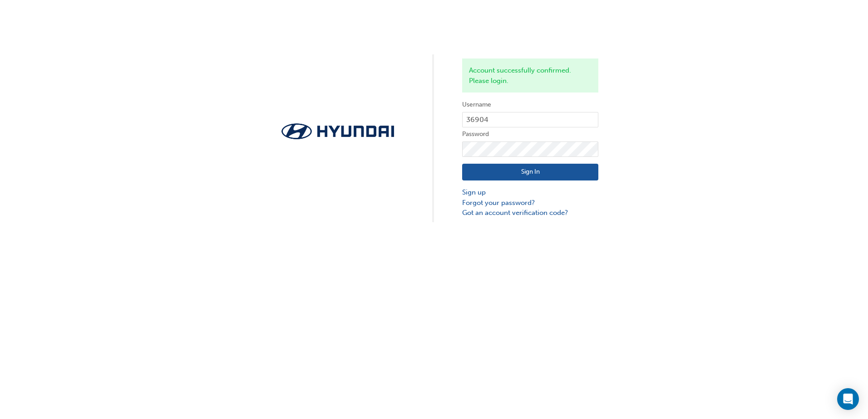  What do you see at coordinates (338, 131) in the screenshot?
I see `img: Trak` at bounding box center [338, 131].